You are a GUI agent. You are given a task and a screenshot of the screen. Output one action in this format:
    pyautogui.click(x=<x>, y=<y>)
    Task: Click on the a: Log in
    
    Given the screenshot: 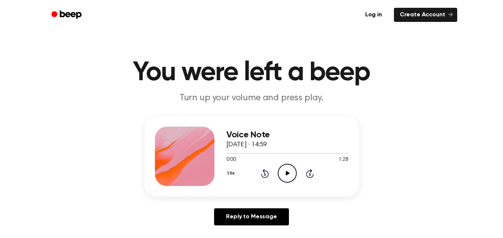 What is the action you would take?
    pyautogui.click(x=373, y=15)
    